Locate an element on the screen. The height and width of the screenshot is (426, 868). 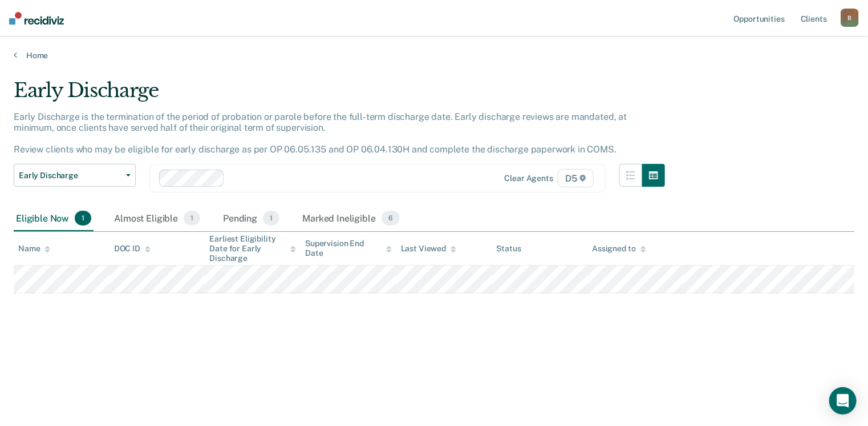
span: Early Discharge is located at coordinates (70, 175).